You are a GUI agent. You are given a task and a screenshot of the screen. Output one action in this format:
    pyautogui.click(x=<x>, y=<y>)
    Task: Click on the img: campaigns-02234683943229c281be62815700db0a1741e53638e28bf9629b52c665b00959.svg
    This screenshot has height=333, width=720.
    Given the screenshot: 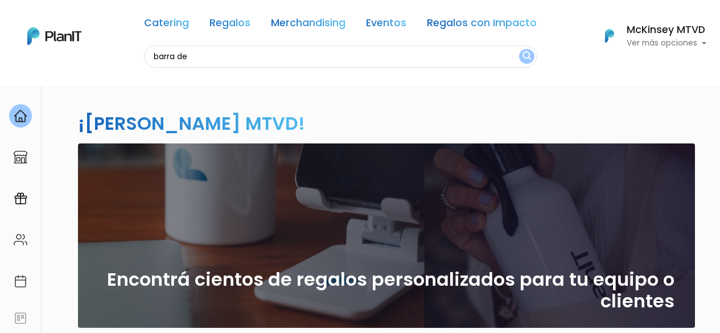 What is the action you would take?
    pyautogui.click(x=20, y=199)
    